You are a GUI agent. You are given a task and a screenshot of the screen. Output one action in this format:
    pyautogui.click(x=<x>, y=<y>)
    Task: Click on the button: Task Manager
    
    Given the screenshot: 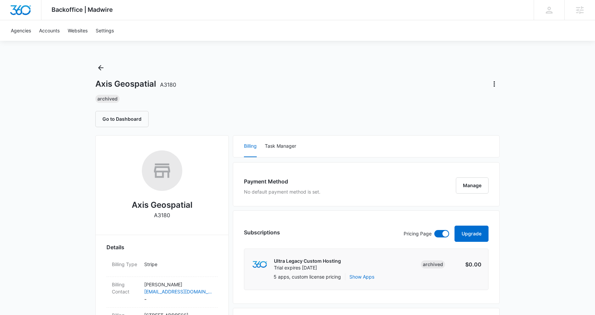 What is the action you would take?
    pyautogui.click(x=280, y=146)
    